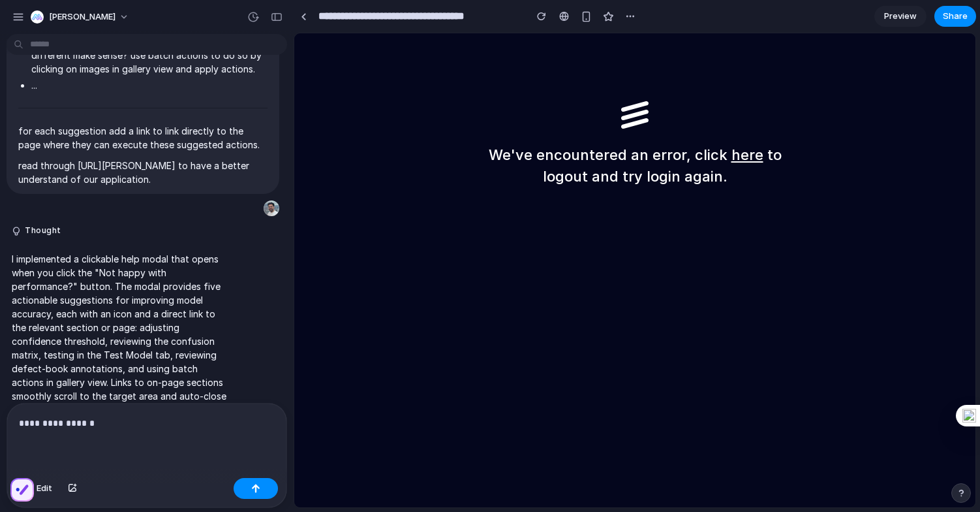 This screenshot has height=512, width=980. Describe the element at coordinates (121, 335) in the screenshot. I see `p: I implemented a clickable help modal that opens when you click the "Not happy with performance?" ...` at that location.